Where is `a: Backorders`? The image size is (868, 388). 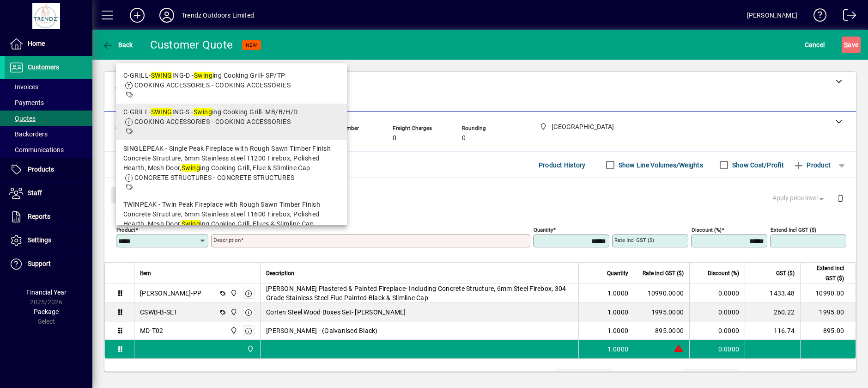
a: Backorders is located at coordinates (48, 134).